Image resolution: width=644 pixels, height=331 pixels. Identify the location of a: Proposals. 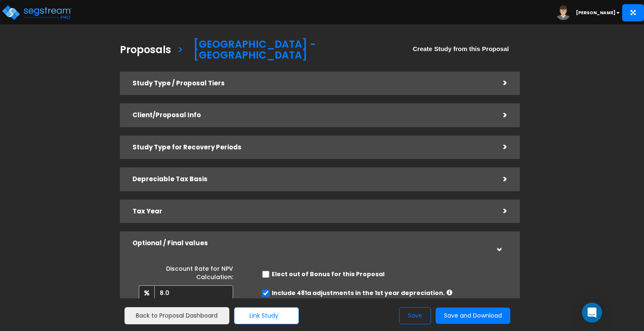
(142, 48).